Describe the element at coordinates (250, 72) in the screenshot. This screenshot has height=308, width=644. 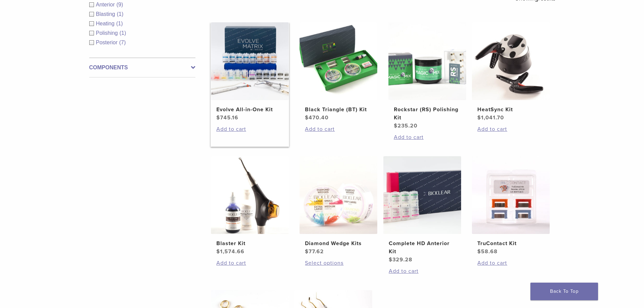
I see `a: Evolve All-in-One KitEvolve All-in-One Kit $745.16` at that location.